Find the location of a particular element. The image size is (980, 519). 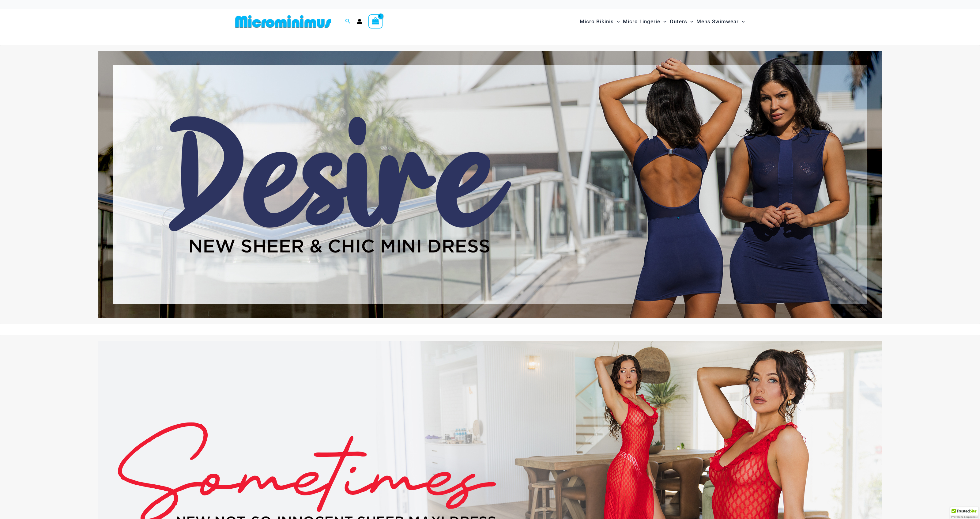

img: Desire me Navy Dress is located at coordinates (490, 184).